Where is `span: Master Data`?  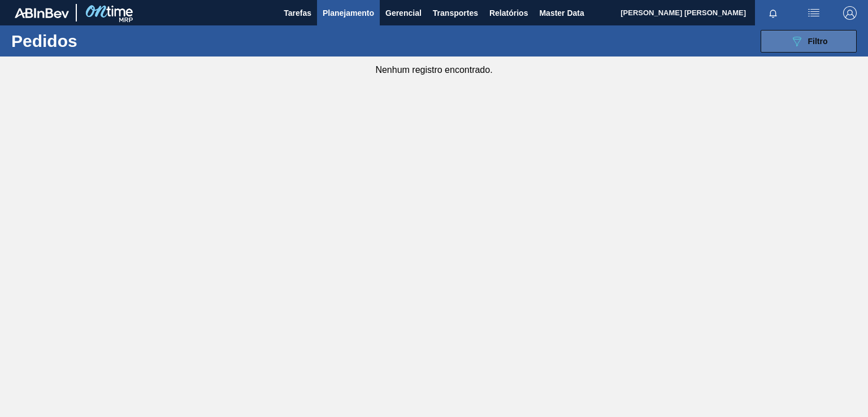
span: Master Data is located at coordinates (561, 13).